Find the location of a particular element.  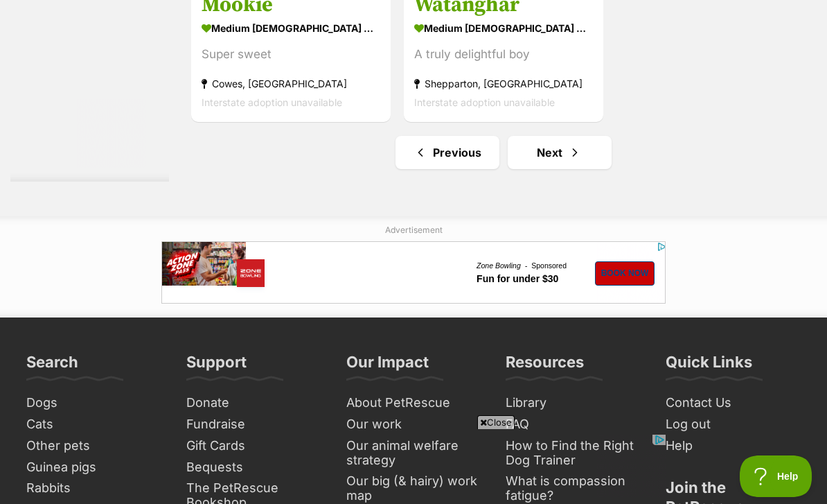

a: Cats is located at coordinates (93, 424).